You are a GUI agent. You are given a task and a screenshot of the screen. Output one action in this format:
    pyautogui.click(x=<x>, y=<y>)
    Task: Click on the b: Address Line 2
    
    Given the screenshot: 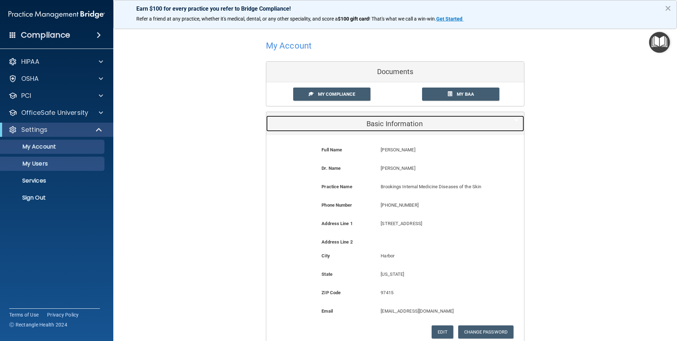 What is the action you would take?
    pyautogui.click(x=337, y=242)
    